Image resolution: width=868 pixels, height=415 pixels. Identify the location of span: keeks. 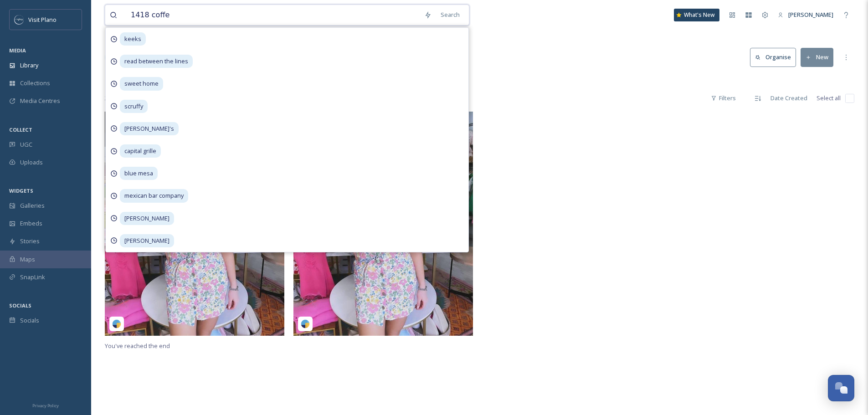
(133, 38).